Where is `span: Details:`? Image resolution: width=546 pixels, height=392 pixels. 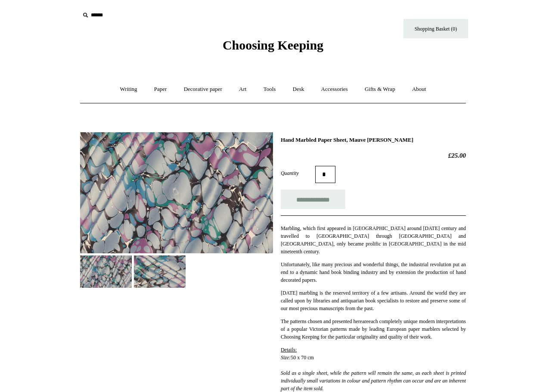 span: Details: is located at coordinates (288, 349).